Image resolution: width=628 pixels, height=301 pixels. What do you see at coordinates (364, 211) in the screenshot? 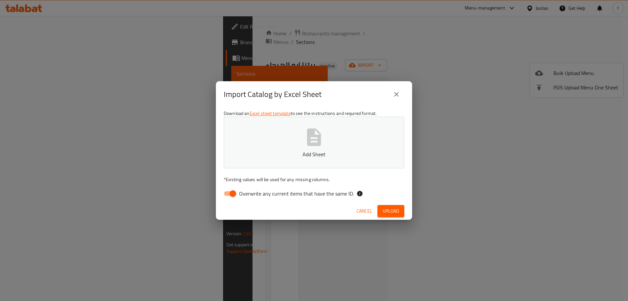
I see `span: Cancel` at bounding box center [364, 211].